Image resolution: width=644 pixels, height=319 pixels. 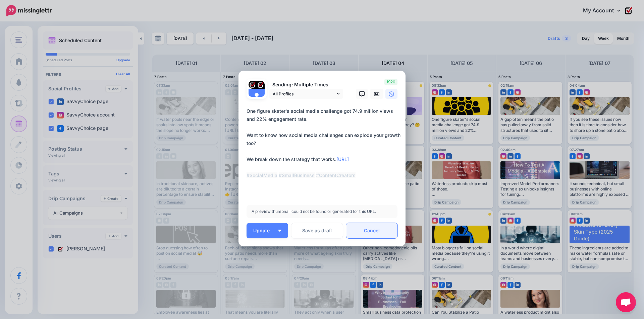 I want to click on span: All Profiles, so click(x=304, y=94).